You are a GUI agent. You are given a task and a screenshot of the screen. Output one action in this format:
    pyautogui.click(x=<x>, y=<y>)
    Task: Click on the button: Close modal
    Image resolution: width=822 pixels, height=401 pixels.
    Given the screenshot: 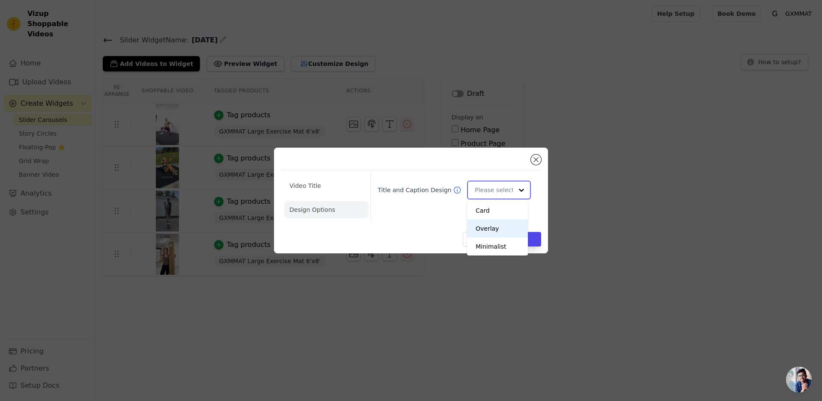 What is the action you would take?
    pyautogui.click(x=536, y=160)
    